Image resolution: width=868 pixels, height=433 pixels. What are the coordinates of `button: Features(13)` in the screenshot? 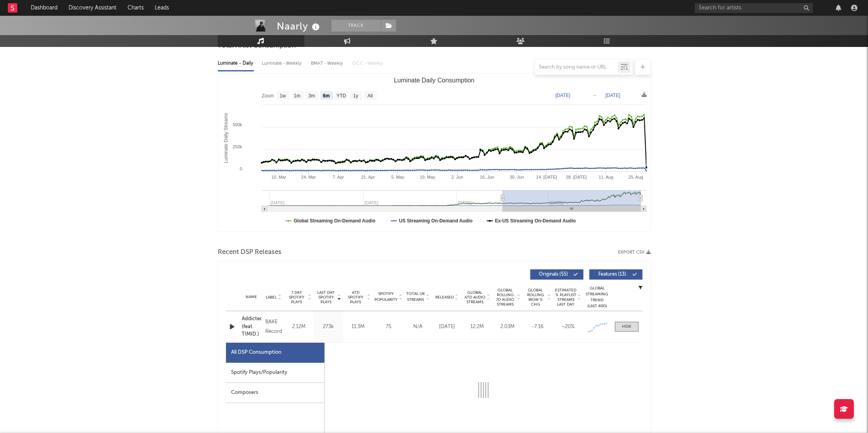 It's located at (616, 274).